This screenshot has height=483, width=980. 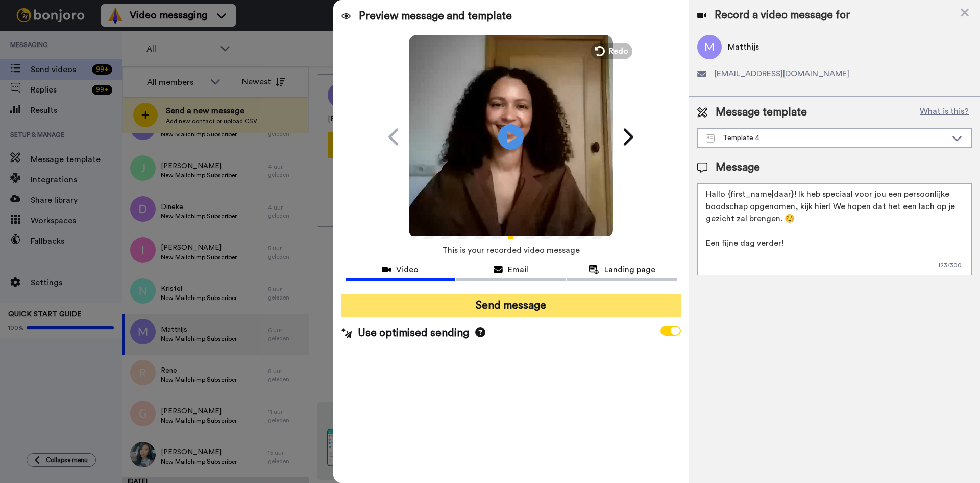 What do you see at coordinates (511, 305) in the screenshot?
I see `button: Send message` at bounding box center [511, 305].